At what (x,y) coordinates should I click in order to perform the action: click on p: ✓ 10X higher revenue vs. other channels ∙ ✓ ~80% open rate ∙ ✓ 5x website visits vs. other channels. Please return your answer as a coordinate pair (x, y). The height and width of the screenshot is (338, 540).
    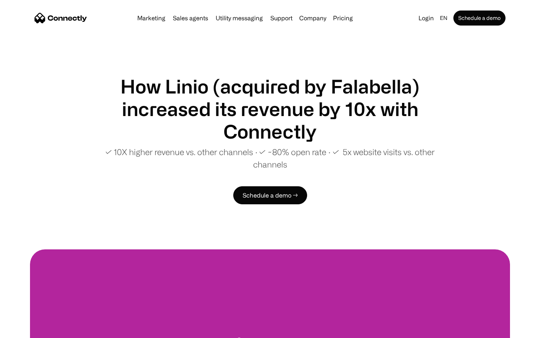
    Looking at the image, I should click on (270, 158).